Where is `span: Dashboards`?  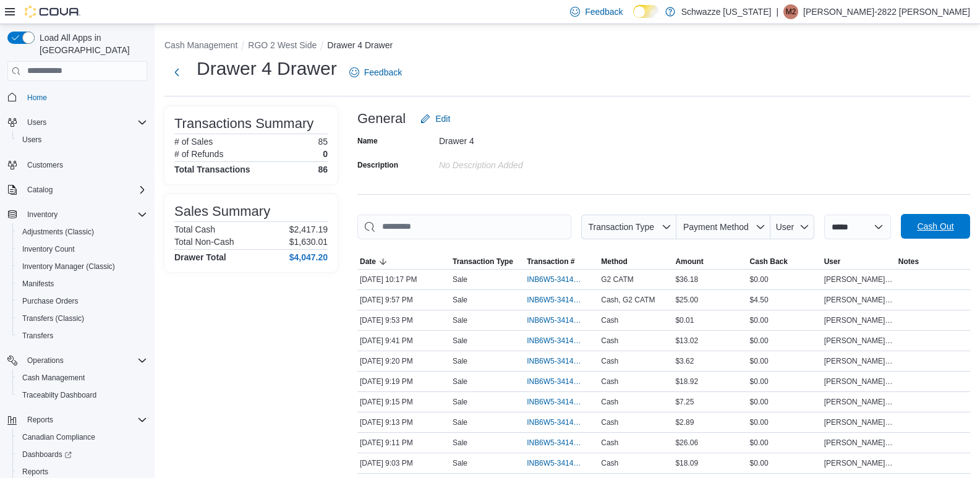
span: Dashboards is located at coordinates (82, 455).